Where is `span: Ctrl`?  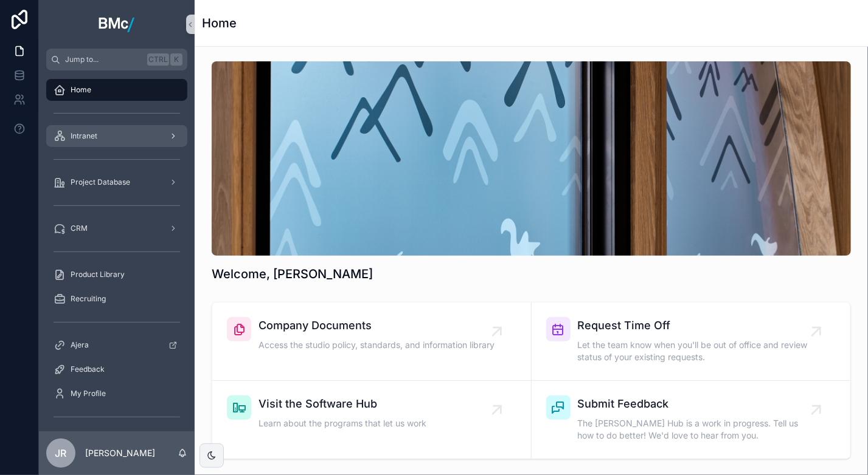 span: Ctrl is located at coordinates (158, 59).